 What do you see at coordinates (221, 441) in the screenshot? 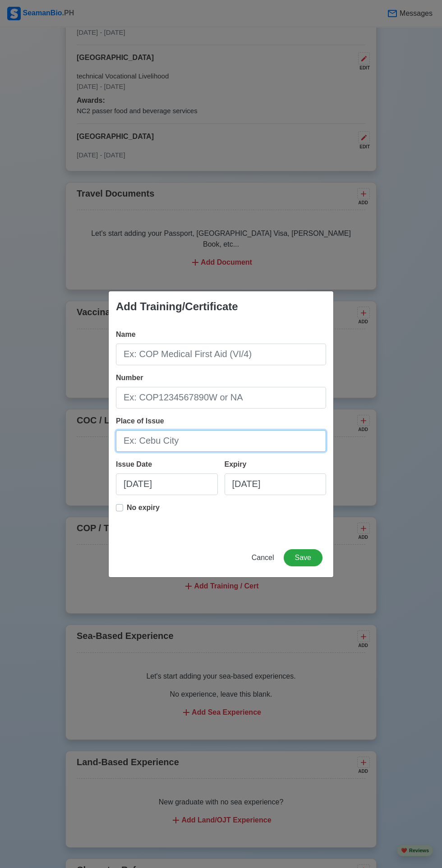
I see `input: Ex: Cebu City` at bounding box center [221, 441].